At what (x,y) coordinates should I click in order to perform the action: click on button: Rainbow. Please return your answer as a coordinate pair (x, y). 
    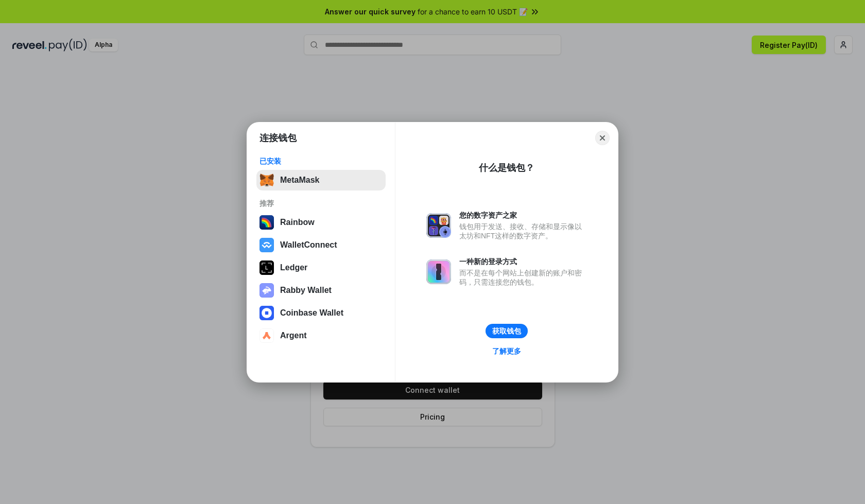
    Looking at the image, I should click on (321, 222).